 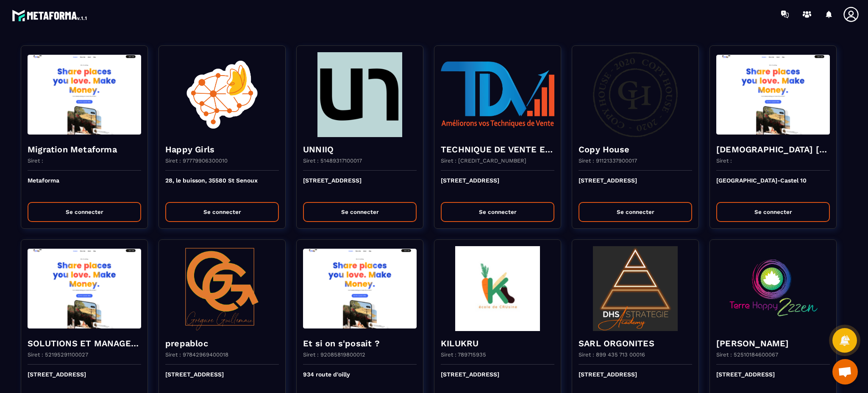 What do you see at coordinates (360, 380) in the screenshot?
I see `p: 934 route d'oilly` at bounding box center [360, 380].